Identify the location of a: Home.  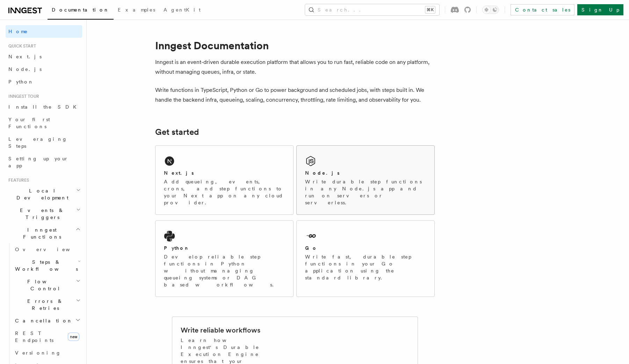
(44, 32).